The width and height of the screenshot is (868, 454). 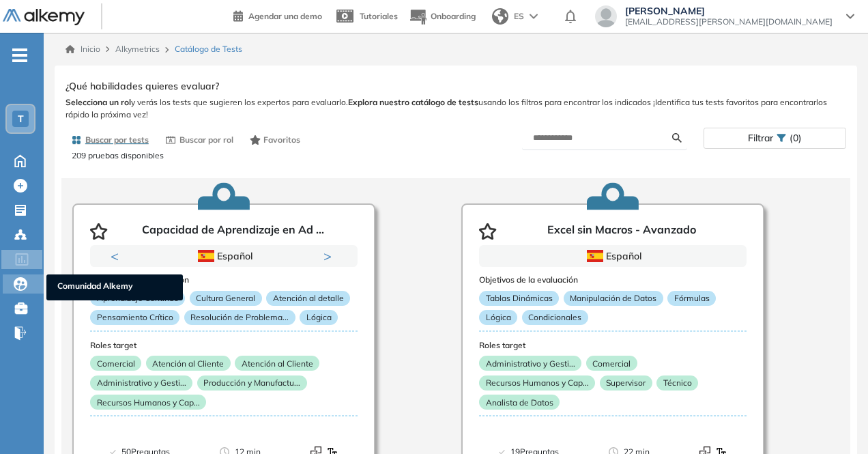 What do you see at coordinates (413, 102) in the screenshot?
I see `b: Explora nuestro catálogo de tests` at bounding box center [413, 102].